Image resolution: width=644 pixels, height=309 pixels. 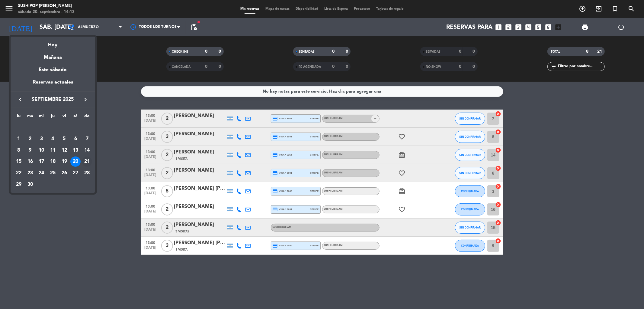 I want to click on td: 12 de septiembre de 2025, so click(x=65, y=151).